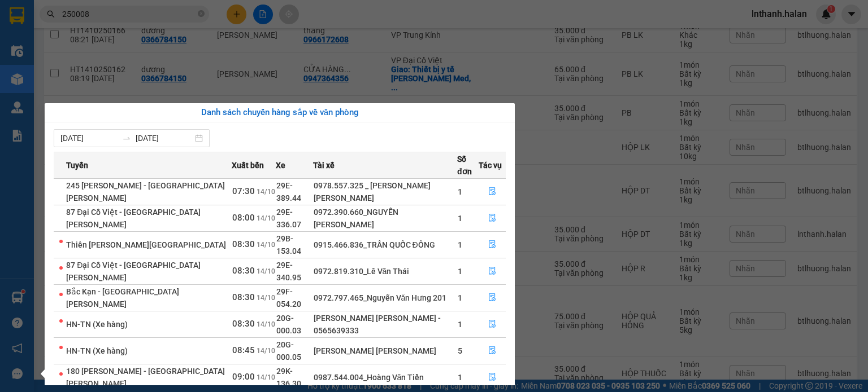 The image size is (868, 392). What do you see at coordinates (385, 245) in the screenshot?
I see `div: 0915.466.836_TRẦN QUỐC ĐÔNG` at bounding box center [385, 245].